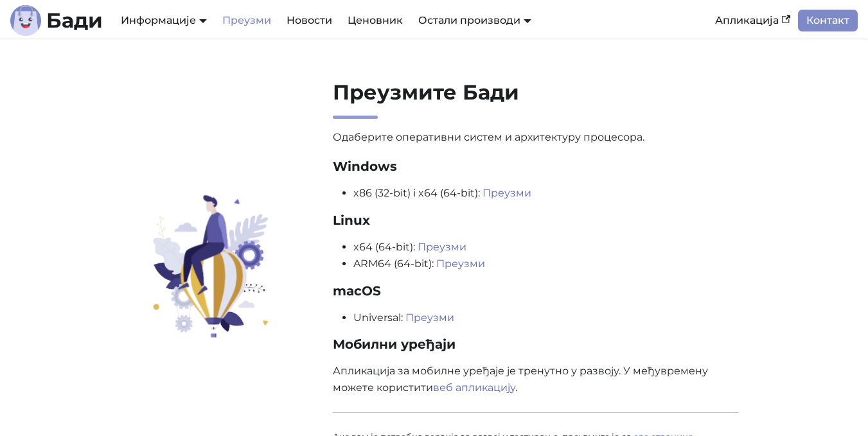 The width and height of the screenshot is (868, 436). What do you see at coordinates (75, 20) in the screenshot?
I see `b: Бади` at bounding box center [75, 20].